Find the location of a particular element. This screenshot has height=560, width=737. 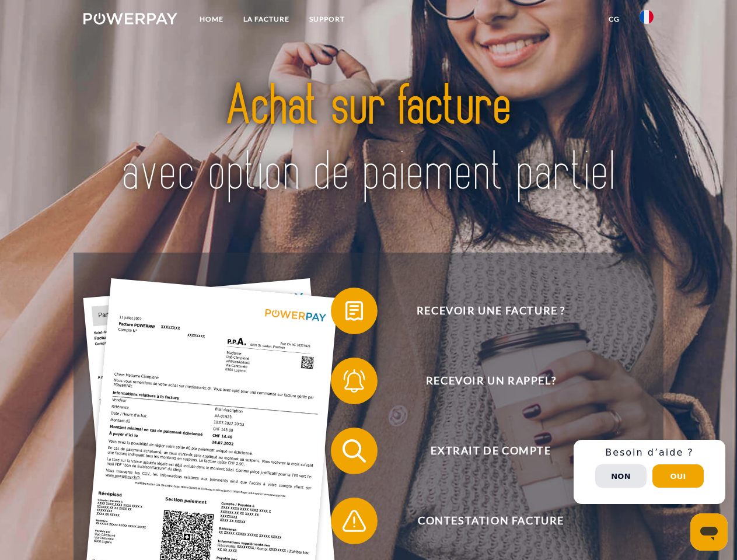

a: Extrait de compte is located at coordinates (483, 451).